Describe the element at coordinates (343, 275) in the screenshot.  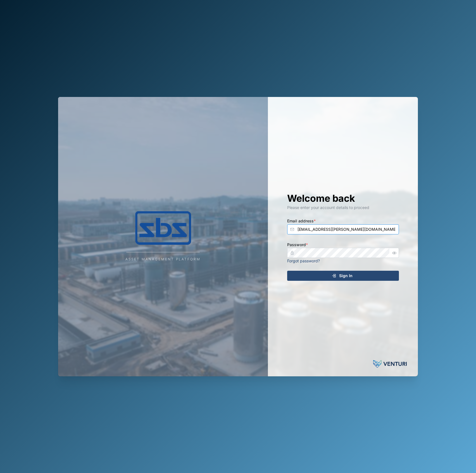
I see `button: Sign In` at that location.